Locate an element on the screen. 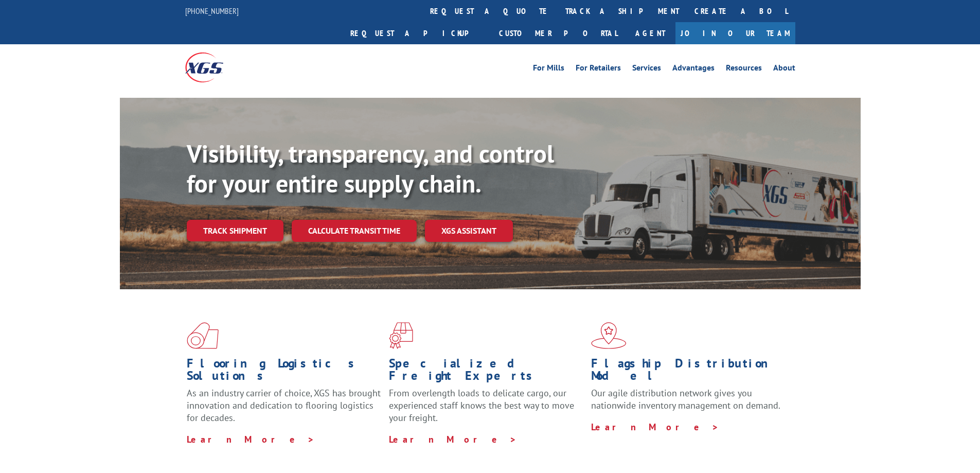  a: Services is located at coordinates (647, 69).